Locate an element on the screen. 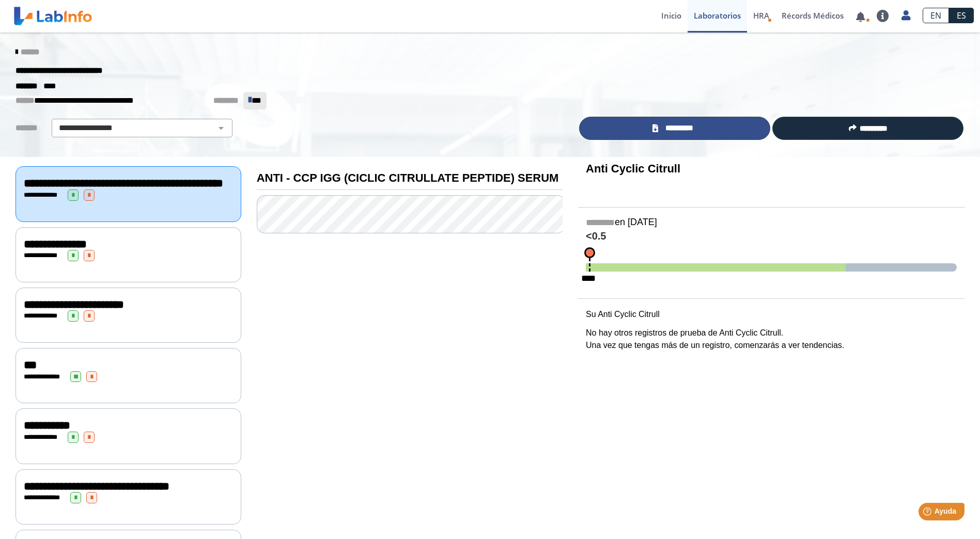 This screenshot has height=539, width=980. h4: <0.5 is located at coordinates (771, 237).